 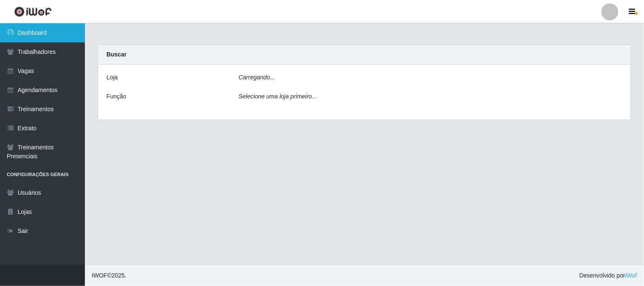 I want to click on label: Função, so click(x=116, y=96).